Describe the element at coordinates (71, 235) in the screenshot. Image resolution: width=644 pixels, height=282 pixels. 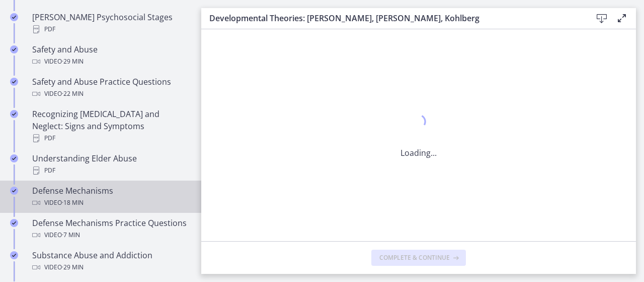
I see `span: · 7 min` at that location.